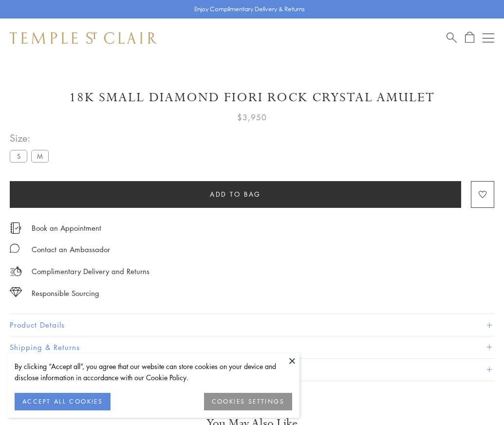 This screenshot has width=504, height=425. I want to click on p: Complimentary Delivery and Returns, so click(90, 271).